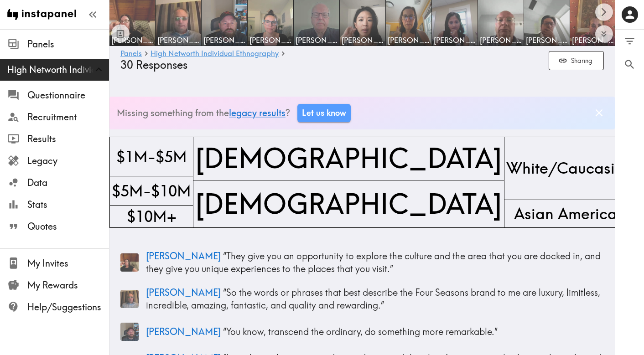 The image size is (644, 355). I want to click on span: High Networth Individual Ethnography, so click(58, 70).